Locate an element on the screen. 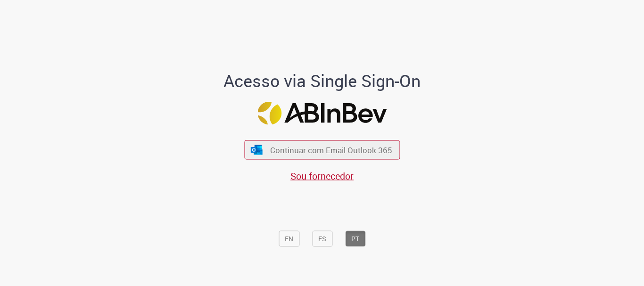 This screenshot has width=644, height=286. span: Sou fornecedor is located at coordinates (322, 176).